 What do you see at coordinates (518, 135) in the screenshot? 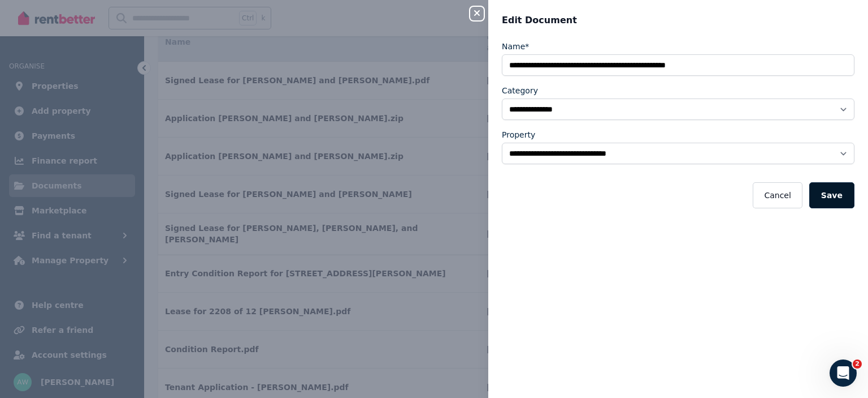
I see `label: Property` at bounding box center [518, 135].